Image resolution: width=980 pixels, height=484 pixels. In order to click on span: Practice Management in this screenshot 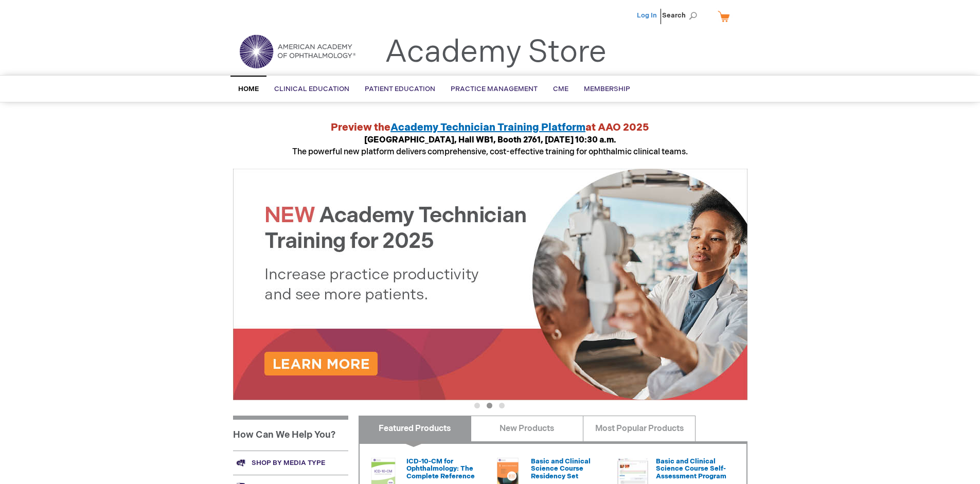, I will do `click(494, 89)`.